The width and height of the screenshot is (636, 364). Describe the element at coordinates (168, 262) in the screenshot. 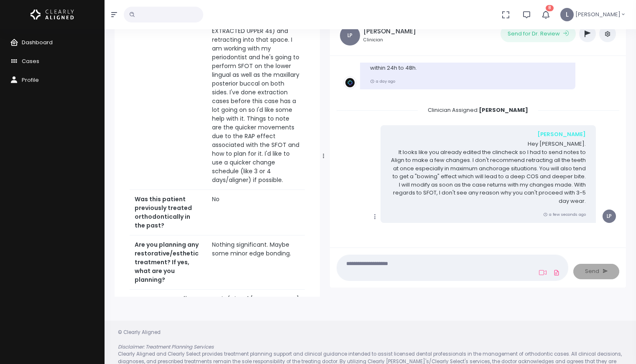

I see `th: Are you planning any restorative/esthetic treatment? If yes, what are you planning?` at that location.